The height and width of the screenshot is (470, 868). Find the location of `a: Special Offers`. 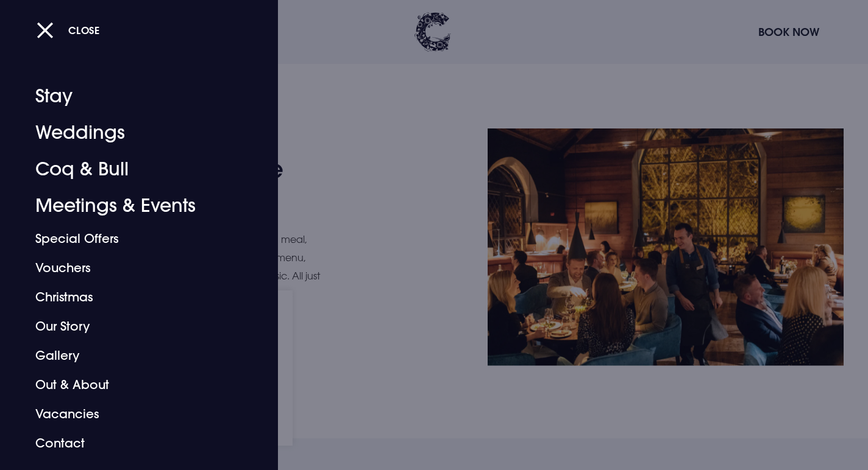

a: Special Offers is located at coordinates (131, 239).